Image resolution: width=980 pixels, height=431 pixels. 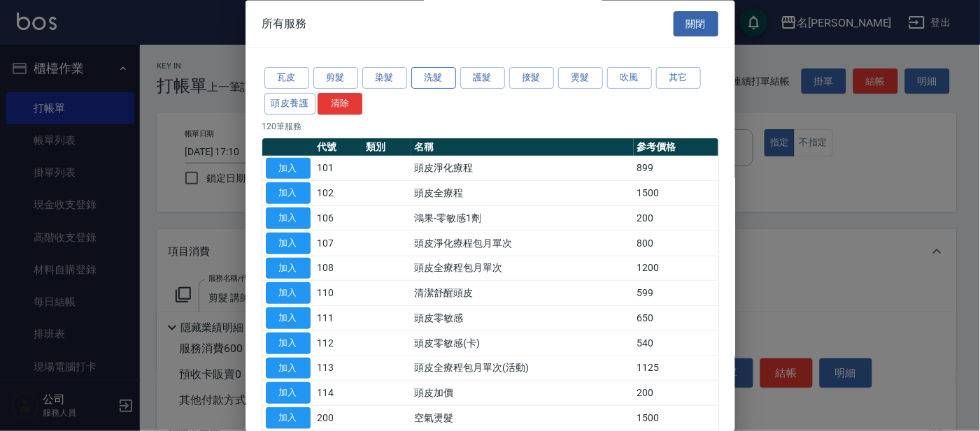 What do you see at coordinates (340, 104) in the screenshot?
I see `button: 清除` at bounding box center [340, 104].